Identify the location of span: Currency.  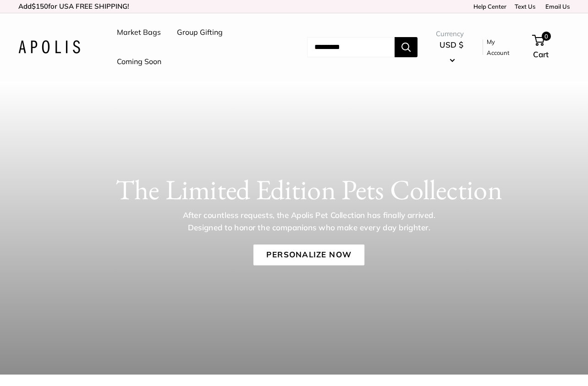
(452, 34).